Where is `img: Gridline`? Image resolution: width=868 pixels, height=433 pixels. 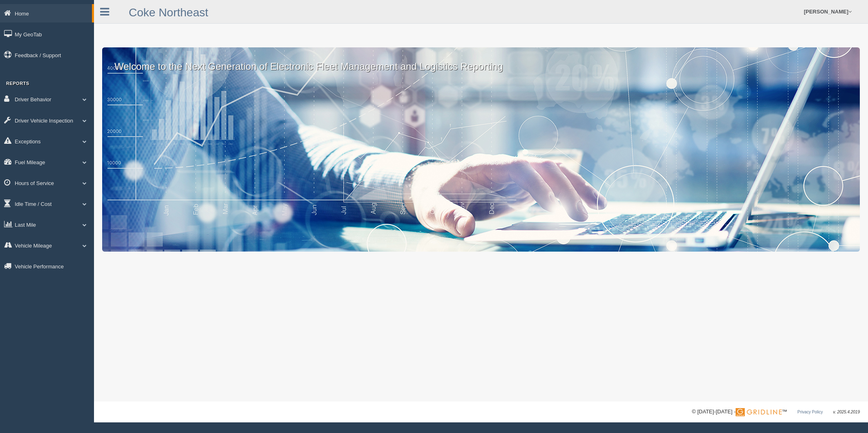
img: Gridline is located at coordinates (758, 412).